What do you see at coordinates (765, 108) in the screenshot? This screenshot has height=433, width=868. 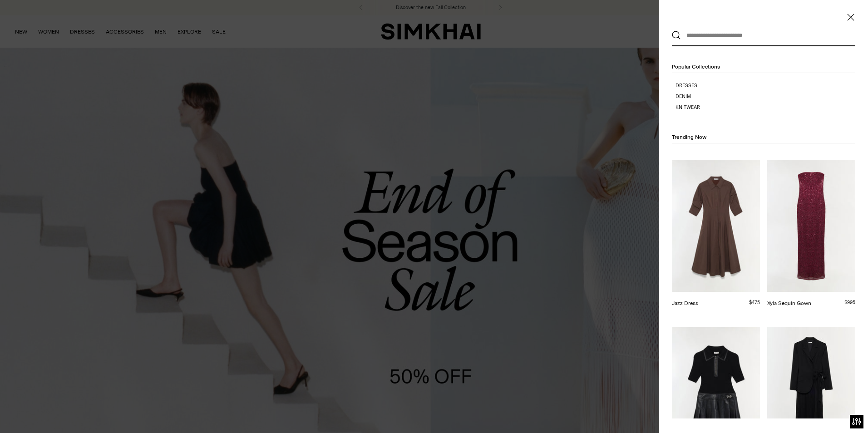 I see `p: Knitwear` at bounding box center [765, 108].